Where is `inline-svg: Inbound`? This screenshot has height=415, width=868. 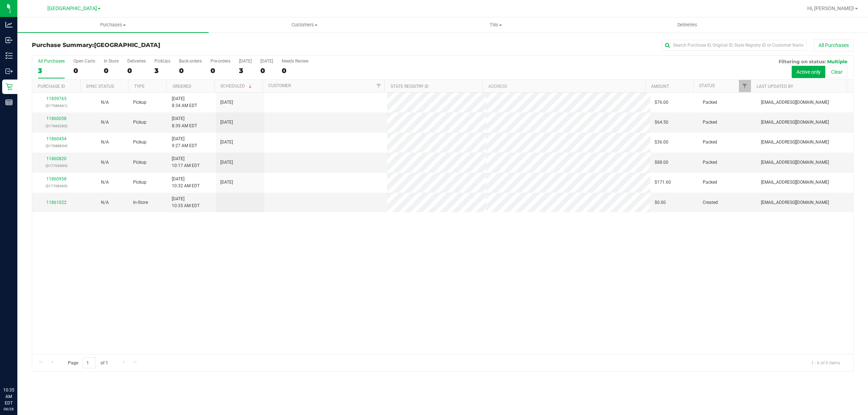 inline-svg: Inbound is located at coordinates (9, 40).